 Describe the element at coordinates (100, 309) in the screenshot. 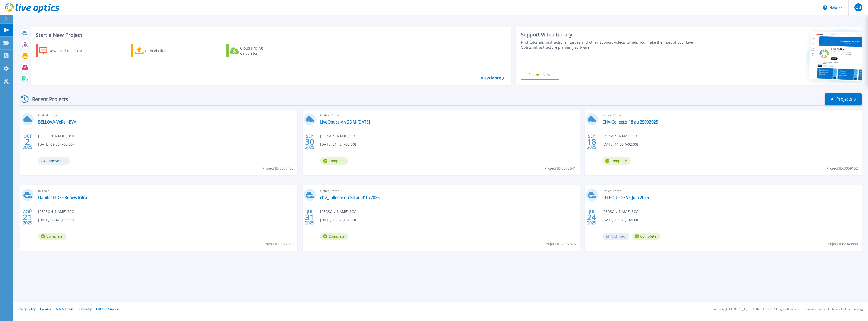

I see `a: EULA` at that location.